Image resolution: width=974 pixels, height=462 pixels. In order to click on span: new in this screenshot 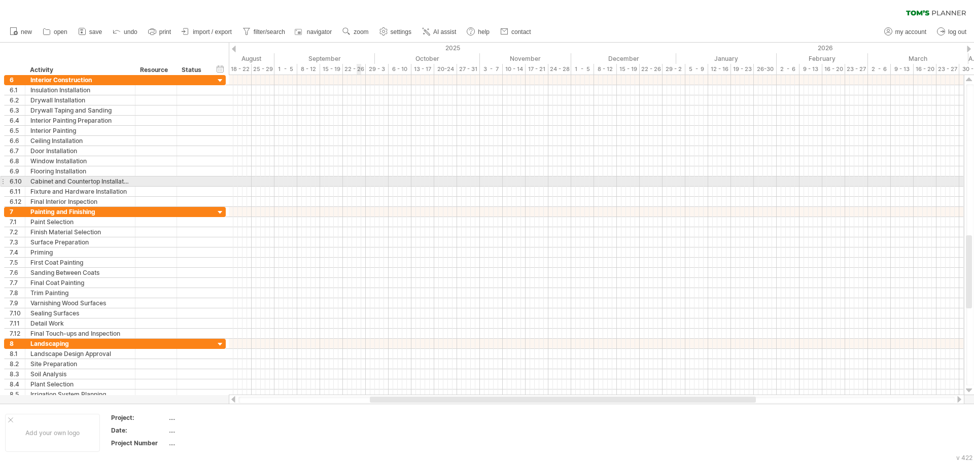, I will do `click(26, 32)`.